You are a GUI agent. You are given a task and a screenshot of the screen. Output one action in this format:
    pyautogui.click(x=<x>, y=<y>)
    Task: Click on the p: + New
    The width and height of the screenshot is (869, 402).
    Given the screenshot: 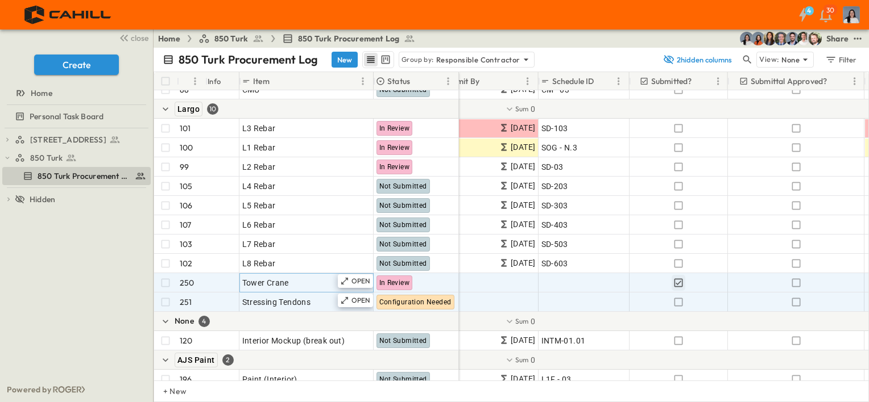 What is the action you would take?
    pyautogui.click(x=167, y=392)
    